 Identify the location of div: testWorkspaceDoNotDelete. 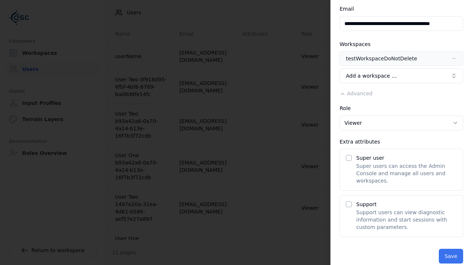
(381, 59).